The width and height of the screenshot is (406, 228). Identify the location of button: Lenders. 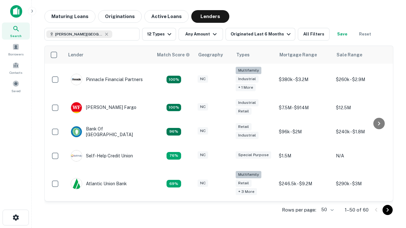
(210, 17).